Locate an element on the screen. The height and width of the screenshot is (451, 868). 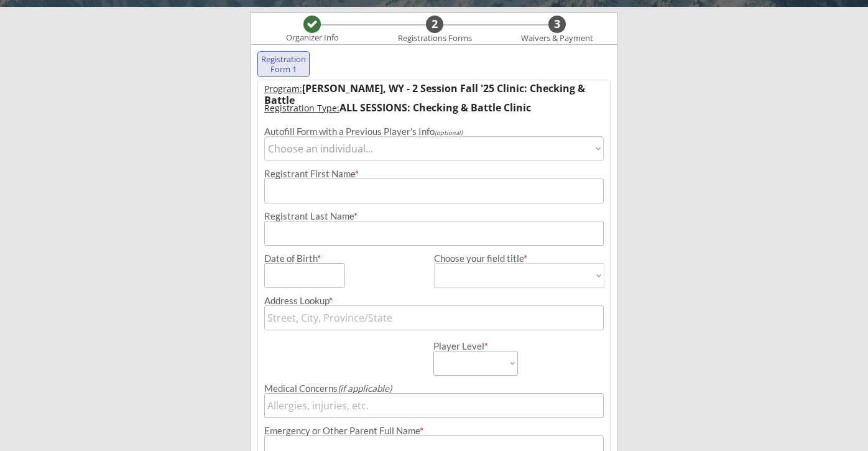
div: Registrations Forms is located at coordinates (434, 39).